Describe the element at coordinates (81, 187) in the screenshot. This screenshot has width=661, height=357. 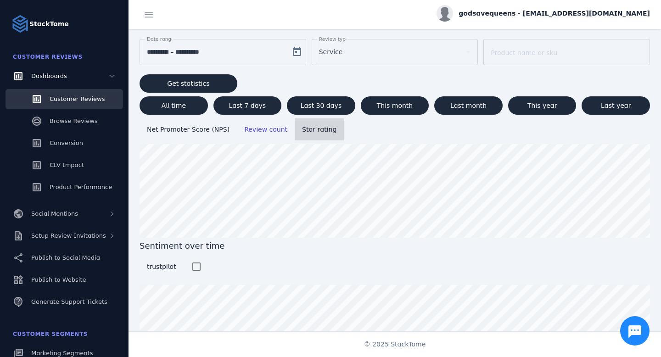
I see `span: Product Performance` at that location.